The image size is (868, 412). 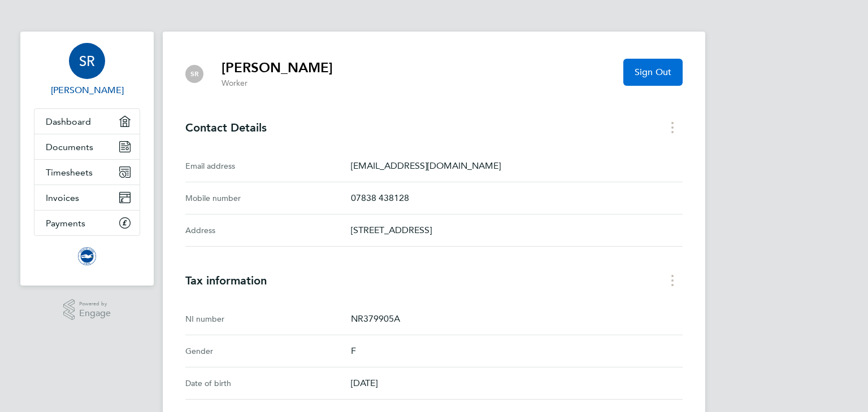 I want to click on span: Sue Ralfe, so click(x=87, y=91).